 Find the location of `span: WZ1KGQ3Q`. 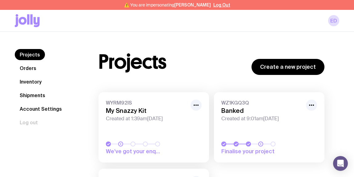

span: WZ1KGQ3Q is located at coordinates (262, 102).